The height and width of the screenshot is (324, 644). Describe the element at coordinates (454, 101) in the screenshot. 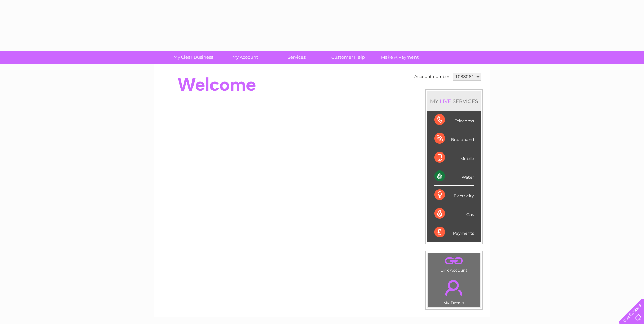

I see `div: MY SERVICES` at that location.